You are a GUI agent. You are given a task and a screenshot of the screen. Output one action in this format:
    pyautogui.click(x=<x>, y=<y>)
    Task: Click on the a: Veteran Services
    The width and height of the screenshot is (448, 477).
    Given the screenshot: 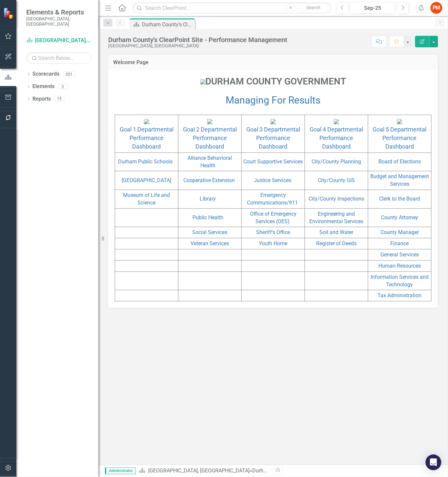 What is the action you would take?
    pyautogui.click(x=210, y=243)
    